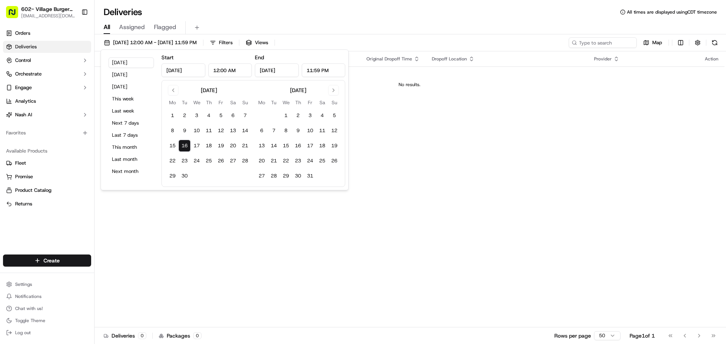 The width and height of the screenshot is (726, 344). Describe the element at coordinates (221, 102) in the screenshot. I see `th: Friday` at that location.